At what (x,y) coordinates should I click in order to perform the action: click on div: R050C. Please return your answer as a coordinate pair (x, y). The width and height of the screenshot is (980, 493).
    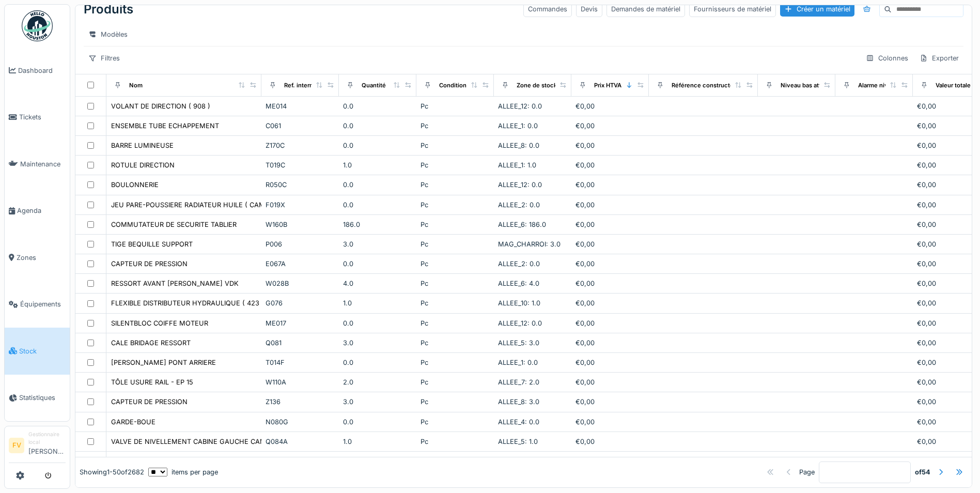
    Looking at the image, I should click on (300, 184).